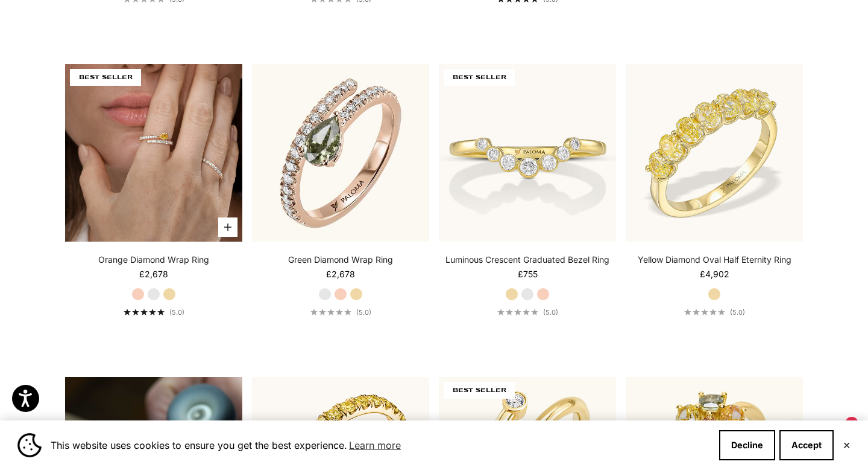 The image size is (868, 470). I want to click on button: Accept, so click(807, 445).